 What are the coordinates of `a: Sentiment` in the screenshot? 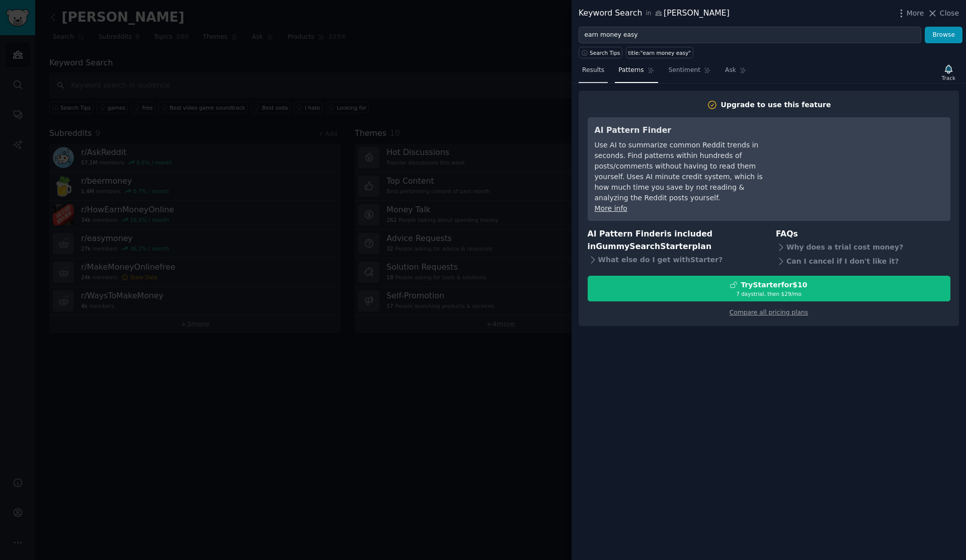 It's located at (690, 72).